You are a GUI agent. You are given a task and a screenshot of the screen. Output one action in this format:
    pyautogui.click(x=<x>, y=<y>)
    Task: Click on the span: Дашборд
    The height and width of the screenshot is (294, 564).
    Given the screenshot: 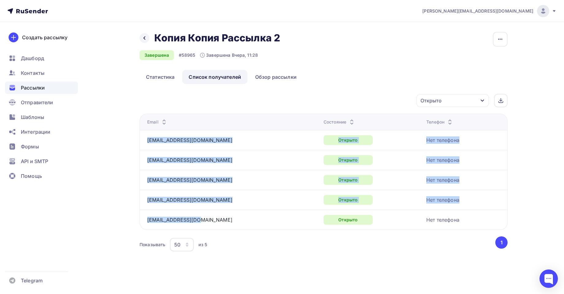 What is the action you would take?
    pyautogui.click(x=33, y=58)
    